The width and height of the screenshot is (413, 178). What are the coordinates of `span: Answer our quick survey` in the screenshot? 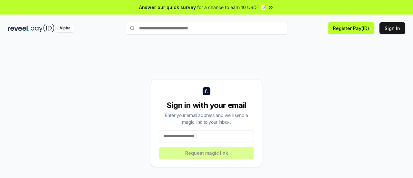 It's located at (167, 7).